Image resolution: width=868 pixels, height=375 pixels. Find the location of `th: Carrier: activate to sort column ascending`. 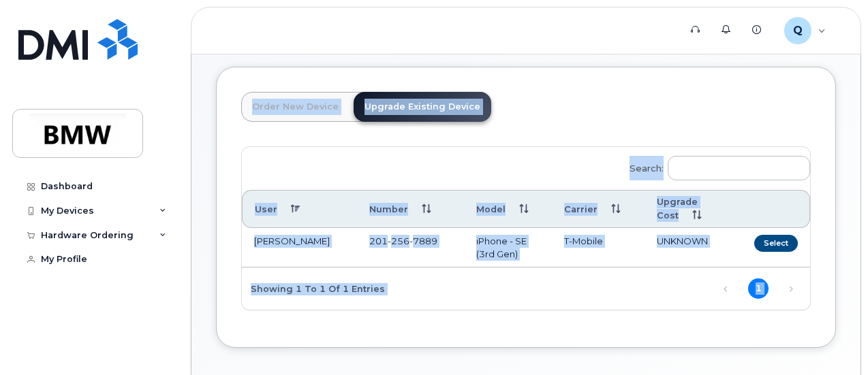

th: Carrier: activate to sort column ascending is located at coordinates (598, 209).